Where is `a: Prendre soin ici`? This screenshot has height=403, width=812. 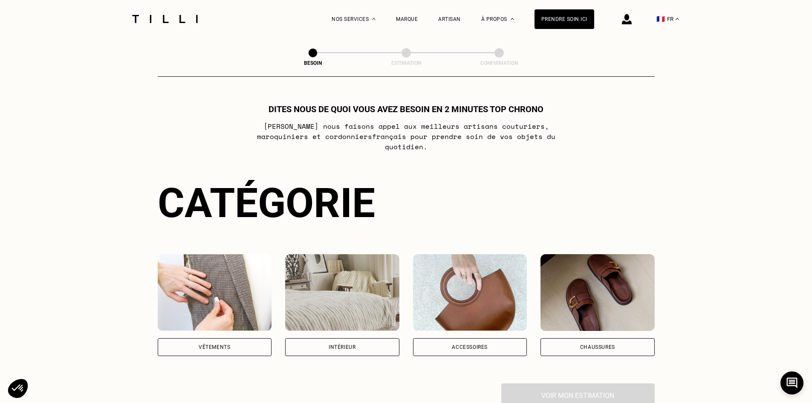
a: Prendre soin ici is located at coordinates (565, 19).